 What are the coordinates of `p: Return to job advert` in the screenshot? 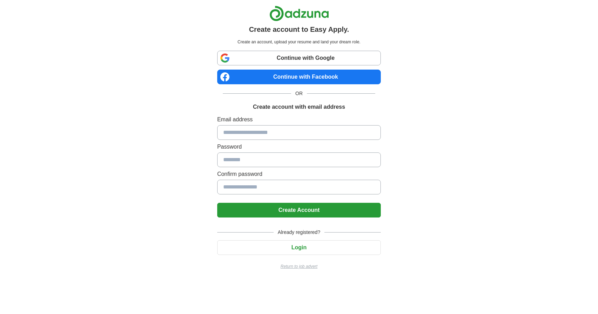 It's located at (299, 267).